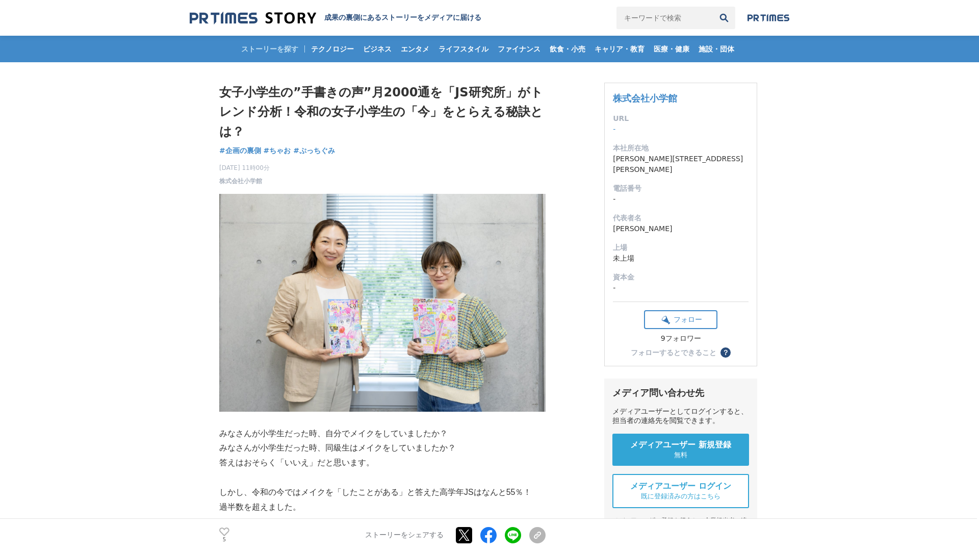 The height and width of the screenshot is (551, 979). Describe the element at coordinates (415, 49) in the screenshot. I see `span: エンタメ` at that location.